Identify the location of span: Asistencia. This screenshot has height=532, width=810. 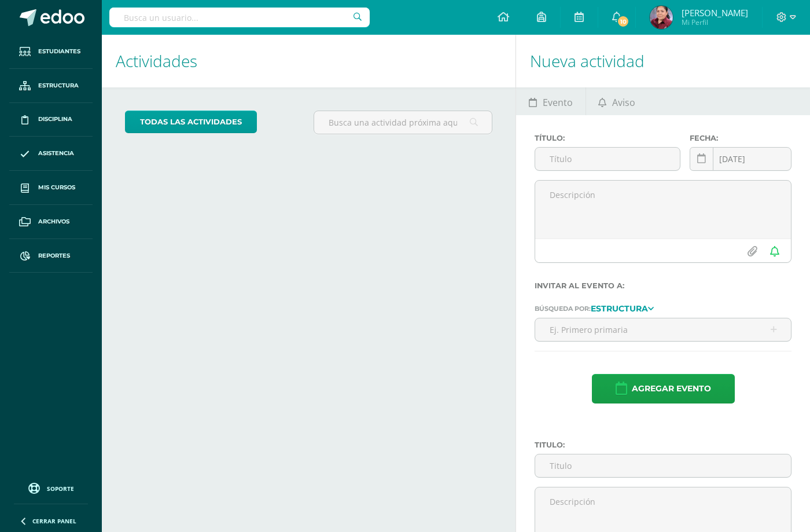
(56, 153).